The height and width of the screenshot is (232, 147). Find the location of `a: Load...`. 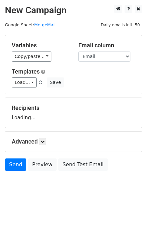

a: Load... is located at coordinates (24, 82).